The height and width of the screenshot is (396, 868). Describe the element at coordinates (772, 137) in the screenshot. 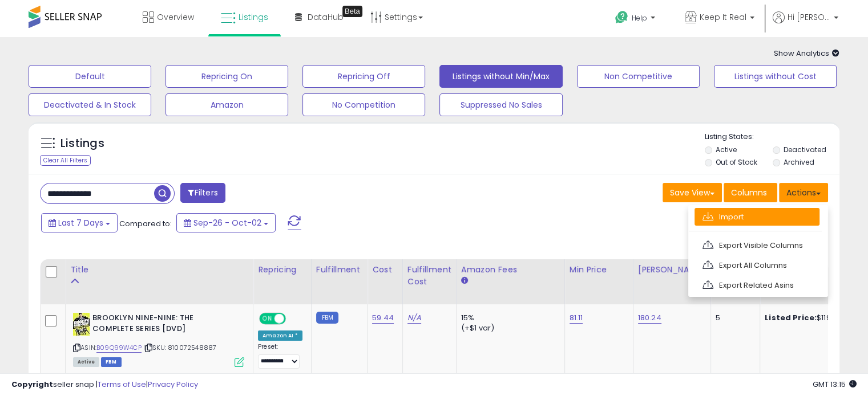

I see `p: Listing States:` at that location.